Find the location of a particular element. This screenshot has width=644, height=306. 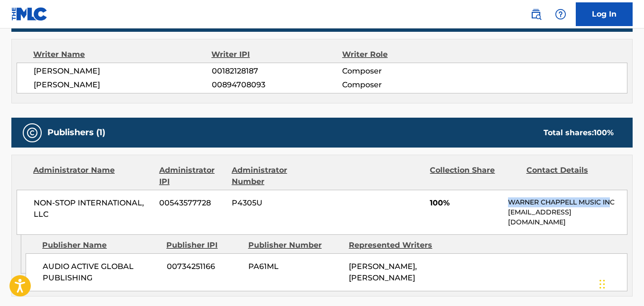

a: Public Search is located at coordinates (536, 14).